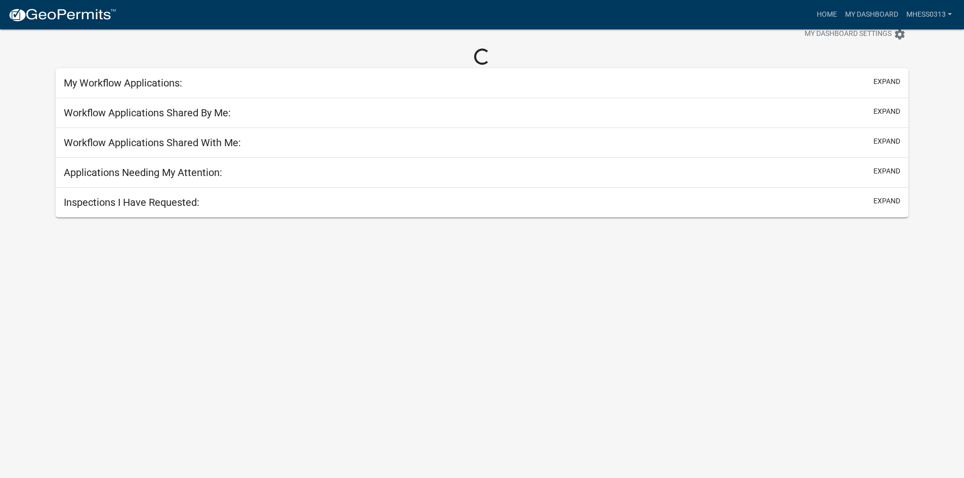 The width and height of the screenshot is (964, 478). I want to click on a: Home, so click(826, 15).